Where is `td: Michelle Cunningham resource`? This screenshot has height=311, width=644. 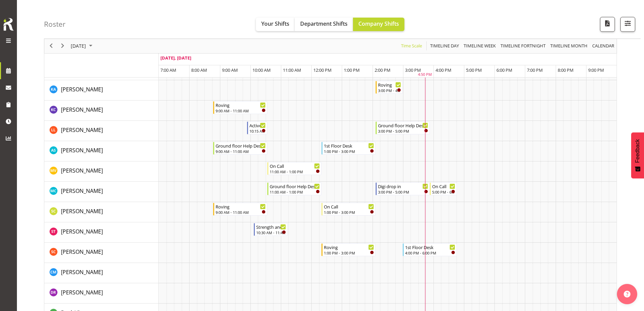
td: Michelle Cunningham resource is located at coordinates (101, 192).